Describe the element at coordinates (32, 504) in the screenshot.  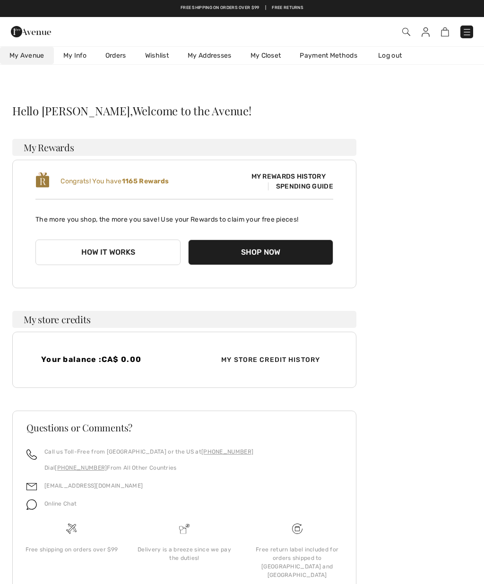
I see `img: chat` at that location.